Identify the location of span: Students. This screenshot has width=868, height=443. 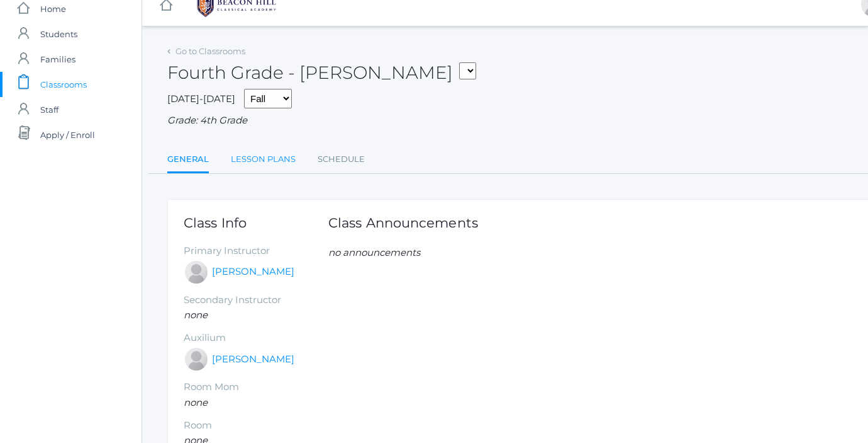
(58, 34).